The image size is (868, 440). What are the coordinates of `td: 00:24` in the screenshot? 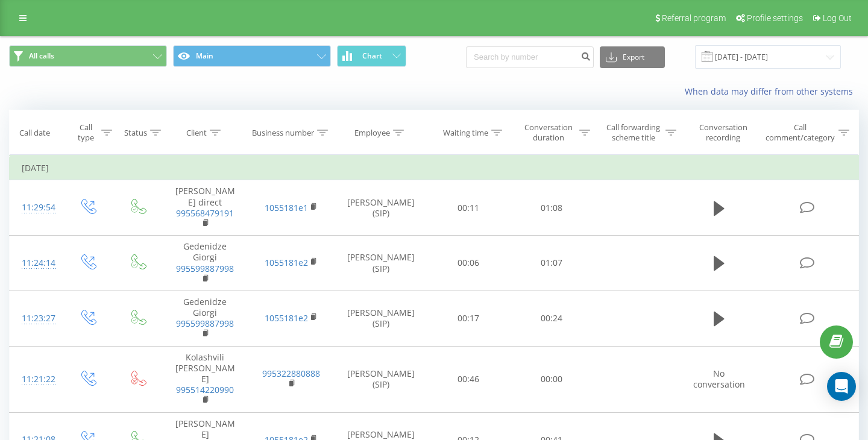 It's located at (551, 318).